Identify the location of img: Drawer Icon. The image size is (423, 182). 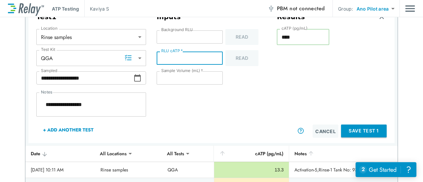
(411, 9).